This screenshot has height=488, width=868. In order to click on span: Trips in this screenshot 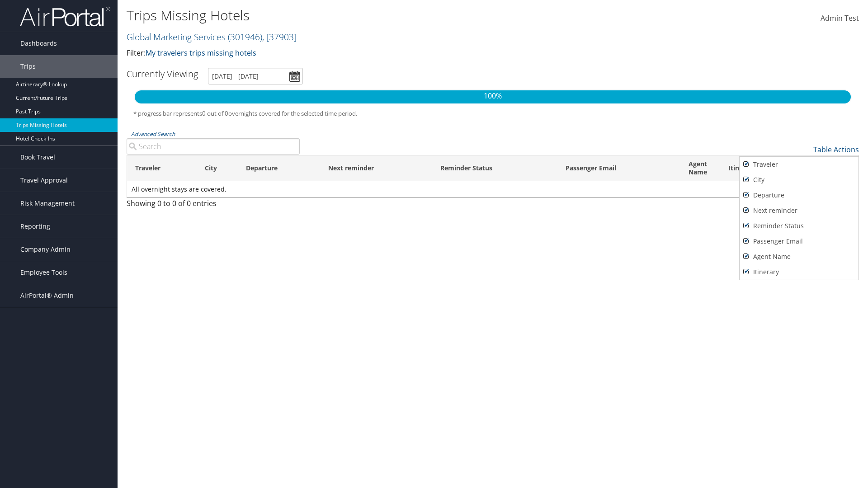, I will do `click(28, 67)`.